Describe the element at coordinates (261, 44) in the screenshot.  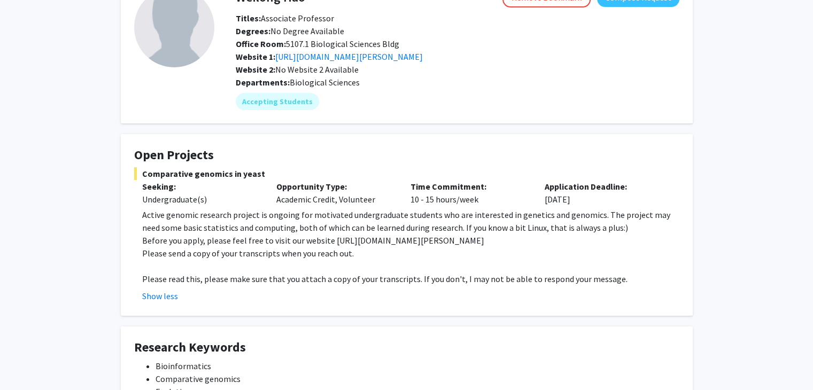
I see `b: Office Room:` at that location.